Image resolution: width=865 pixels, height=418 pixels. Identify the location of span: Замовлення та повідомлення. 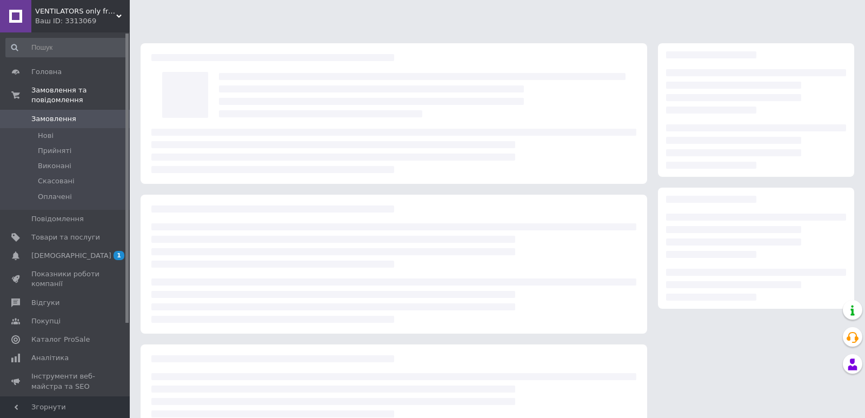
(81, 95).